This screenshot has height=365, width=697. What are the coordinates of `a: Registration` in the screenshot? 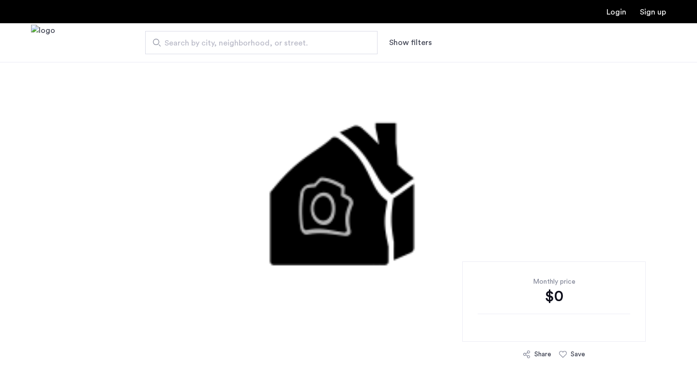 It's located at (653, 12).